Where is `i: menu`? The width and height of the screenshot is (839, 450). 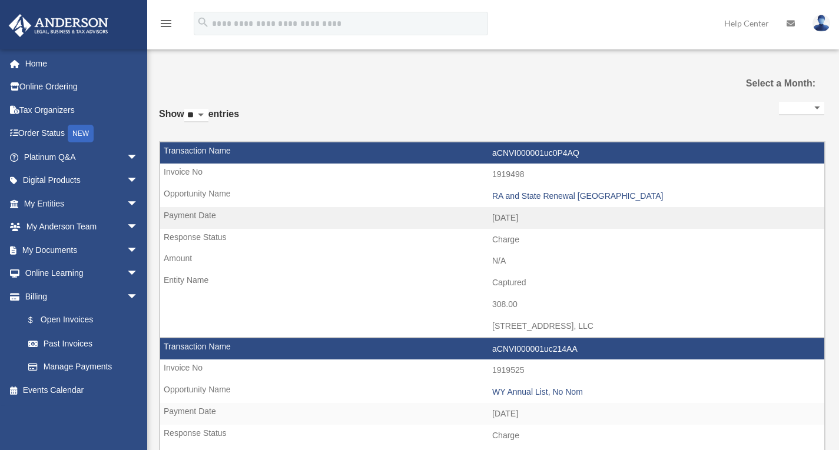
i: menu is located at coordinates (166, 24).